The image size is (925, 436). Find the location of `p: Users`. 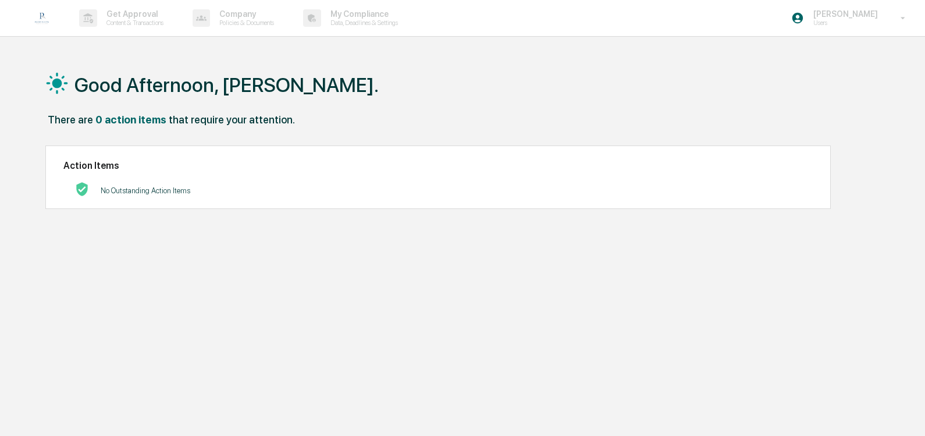

p: Users is located at coordinates (844, 23).